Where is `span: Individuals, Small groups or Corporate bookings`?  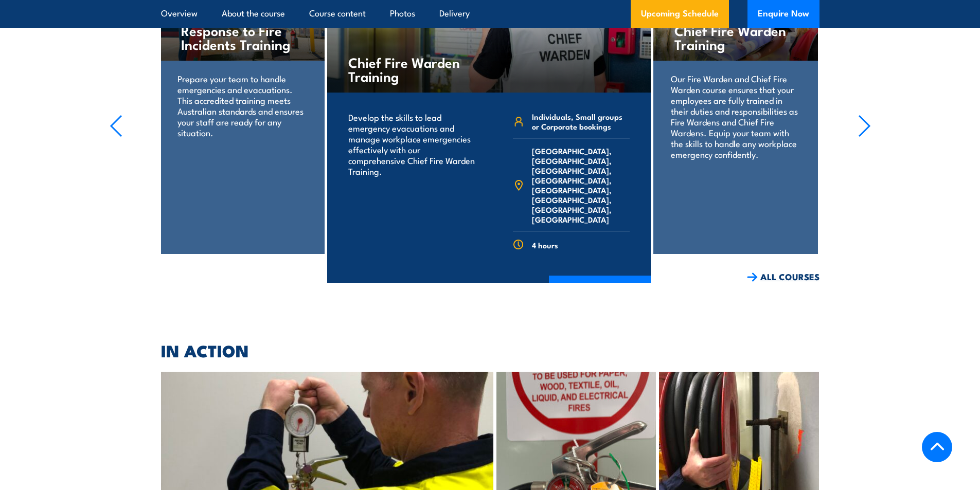 span: Individuals, Small groups or Corporate bookings is located at coordinates (581, 121).